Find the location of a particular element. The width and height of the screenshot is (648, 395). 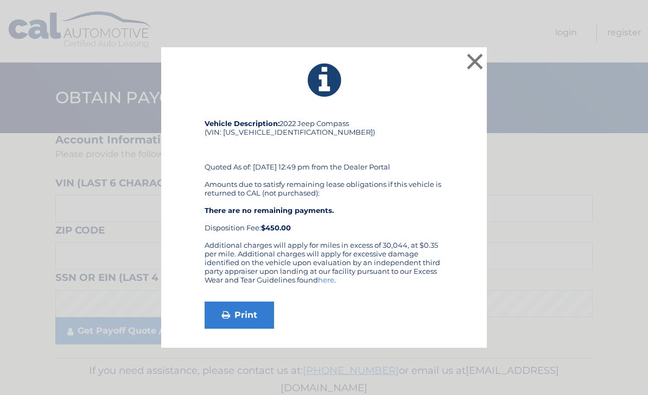

div: Amounts due to satisfy remaining lease obligations if this vehicle is returned to CAL (not purcha... is located at coordinates (324, 206).